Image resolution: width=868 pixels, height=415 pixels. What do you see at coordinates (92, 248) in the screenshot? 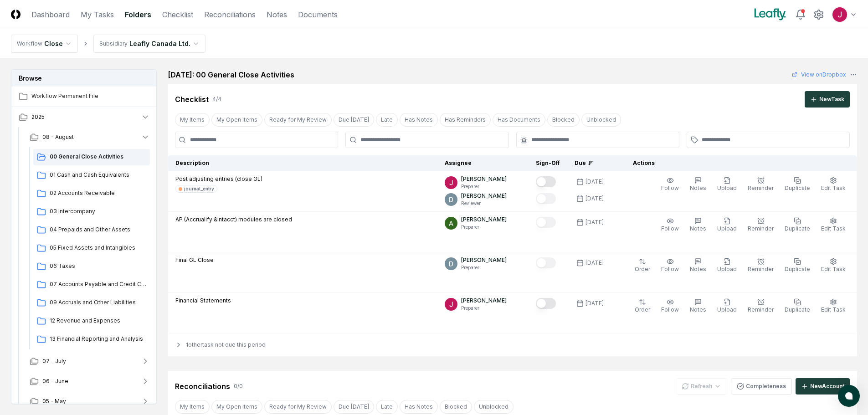
I see `a: 05 Fixed Assets and Intangibles` at bounding box center [92, 248].